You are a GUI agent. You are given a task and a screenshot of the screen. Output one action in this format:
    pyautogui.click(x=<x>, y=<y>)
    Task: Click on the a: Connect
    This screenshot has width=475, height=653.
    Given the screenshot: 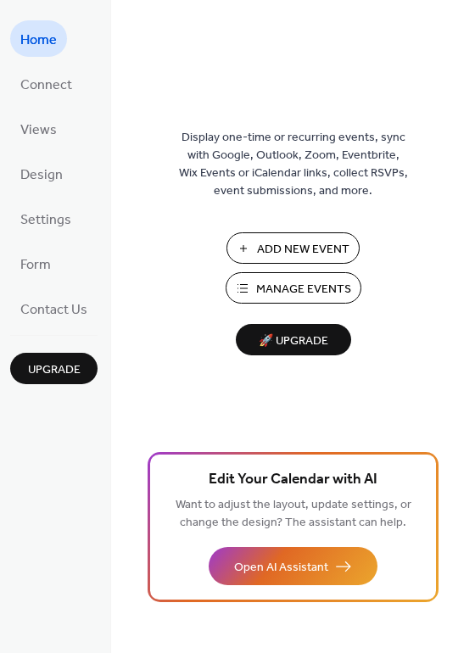 What is the action you would take?
    pyautogui.click(x=46, y=83)
    